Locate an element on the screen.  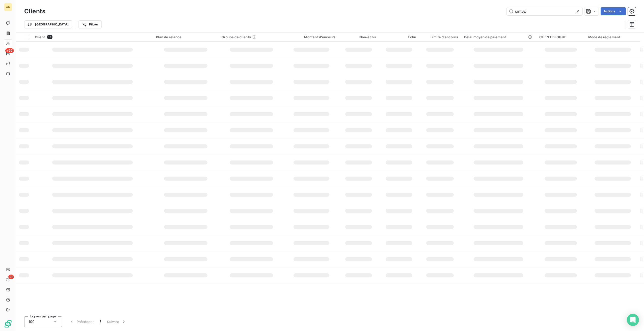
div: Non-échu is located at coordinates (359, 37).